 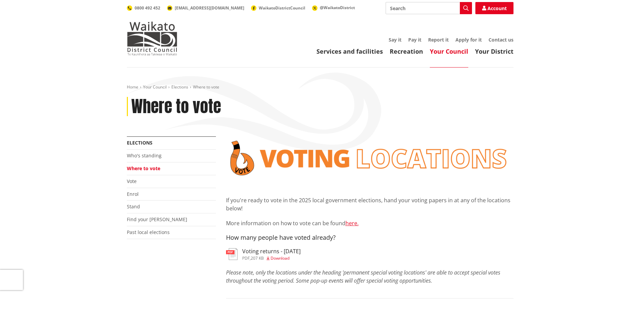 I want to click on span: WaikatoDistrictCouncil, so click(x=282, y=8).